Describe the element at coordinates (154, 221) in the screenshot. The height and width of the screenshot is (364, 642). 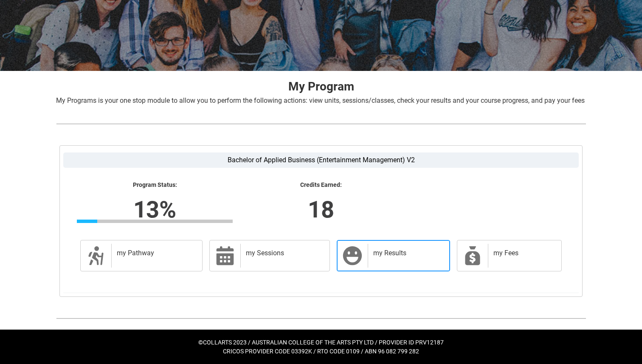
I see `div: Progress Bar` at that location.